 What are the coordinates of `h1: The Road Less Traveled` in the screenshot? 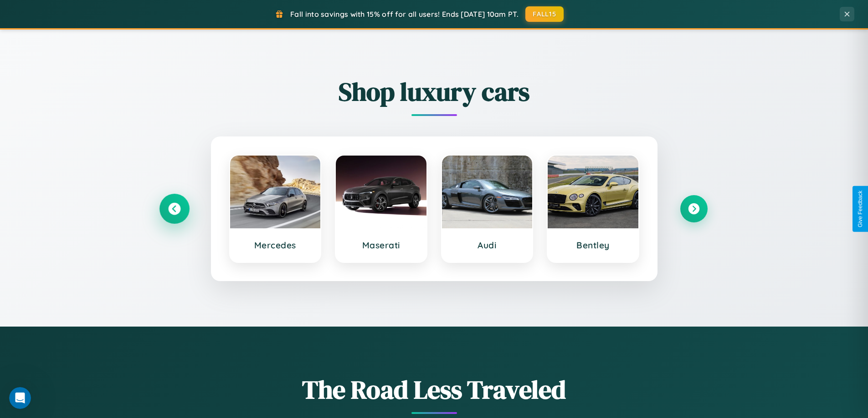 It's located at (434, 390).